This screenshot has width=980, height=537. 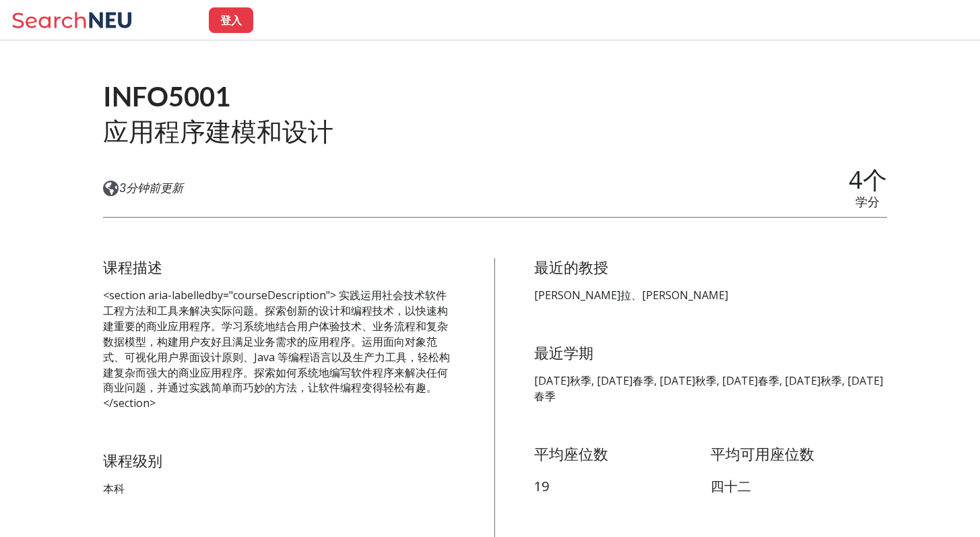 I want to click on font: 平均可用座位数, so click(x=762, y=453).